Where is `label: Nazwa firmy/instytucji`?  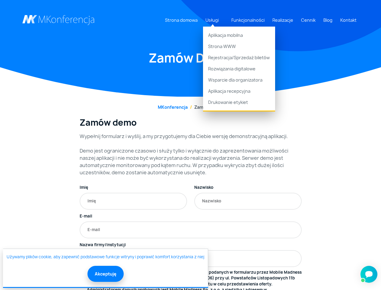 label: Nazwa firmy/instytucji is located at coordinates (103, 245).